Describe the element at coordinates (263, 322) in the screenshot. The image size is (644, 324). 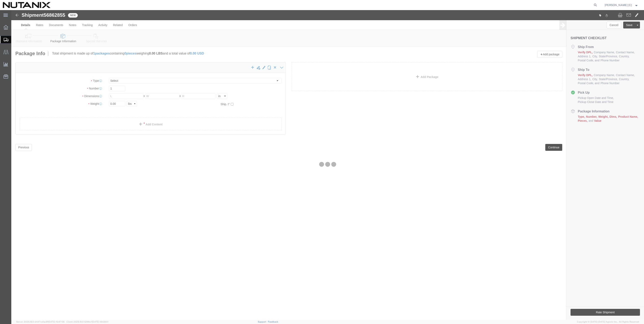
I see `a: Support` at that location.